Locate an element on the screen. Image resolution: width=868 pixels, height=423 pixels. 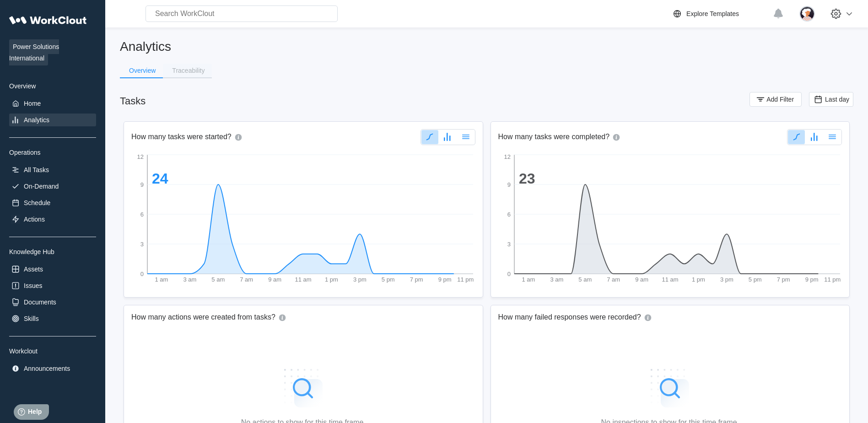
h2: How many tasks were completed? is located at coordinates (554, 137).